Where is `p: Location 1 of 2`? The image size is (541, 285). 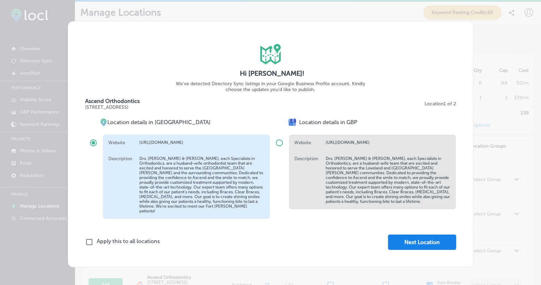 p: Location 1 of 2 is located at coordinates (440, 104).